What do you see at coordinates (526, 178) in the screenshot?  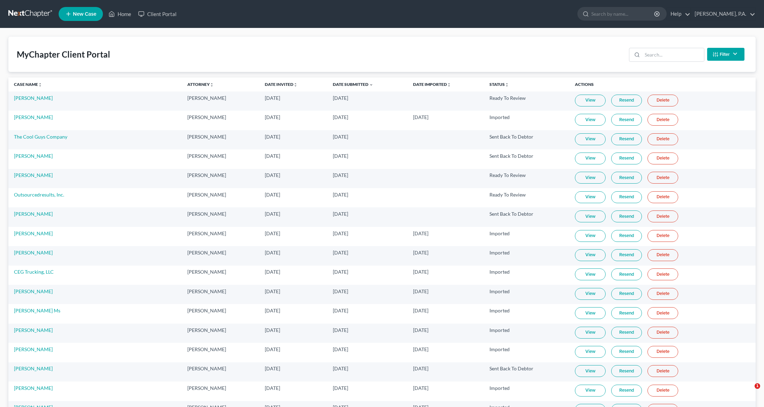 I see `td: Ready To Review` at bounding box center [526, 178].